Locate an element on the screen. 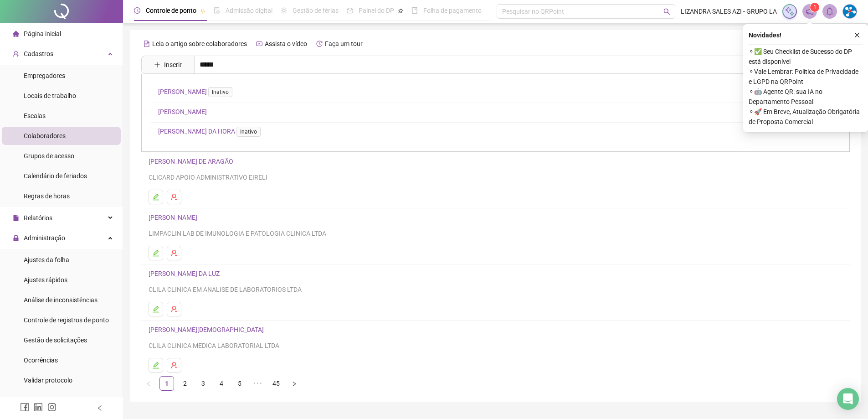 The image size is (868, 419). span: Página inicial is located at coordinates (42, 34).